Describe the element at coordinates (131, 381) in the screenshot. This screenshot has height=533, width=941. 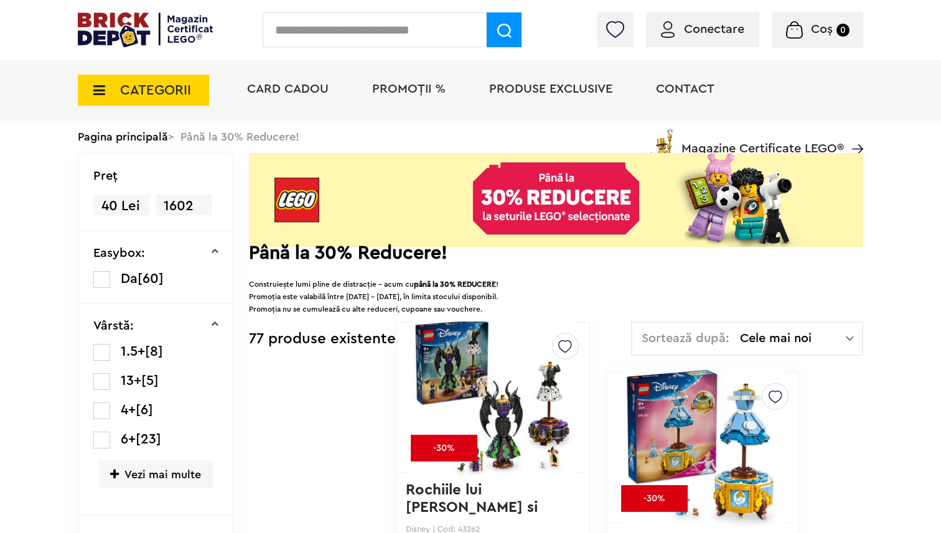
I see `span: 13+` at that location.